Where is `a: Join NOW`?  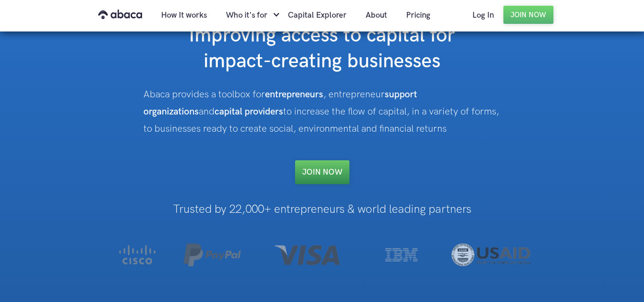
a: Join NOW is located at coordinates (322, 172).